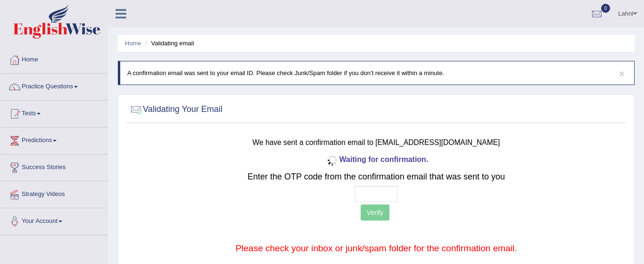  What do you see at coordinates (376, 177) in the screenshot?
I see `h2: Enter the OTP code from the confirmation email that was sent to you` at bounding box center [376, 177].